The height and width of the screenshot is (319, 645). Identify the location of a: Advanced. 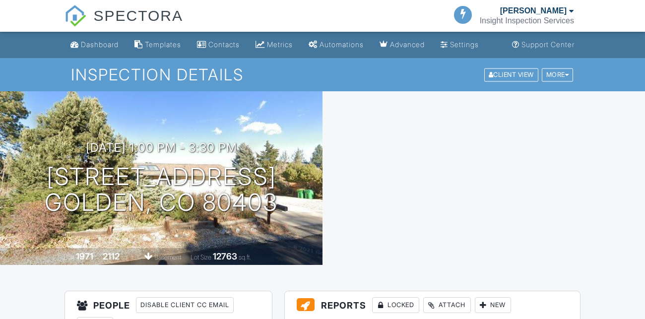
(402, 45).